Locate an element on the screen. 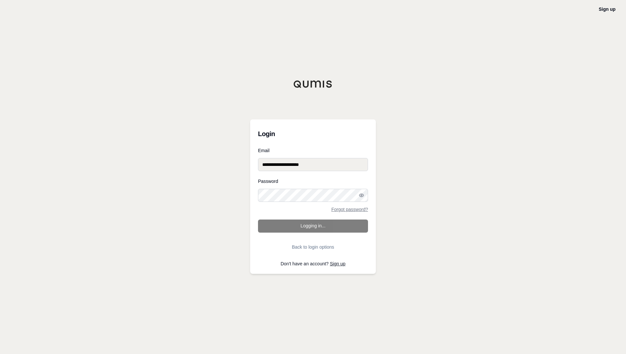 Image resolution: width=626 pixels, height=354 pixels. label: Email is located at coordinates (313, 151).